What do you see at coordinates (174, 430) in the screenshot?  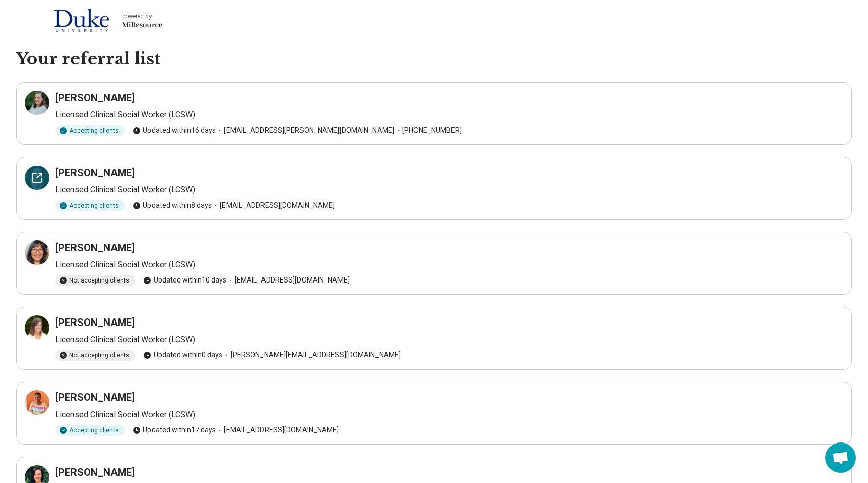 I see `span: Updated within 17 days` at bounding box center [174, 430].